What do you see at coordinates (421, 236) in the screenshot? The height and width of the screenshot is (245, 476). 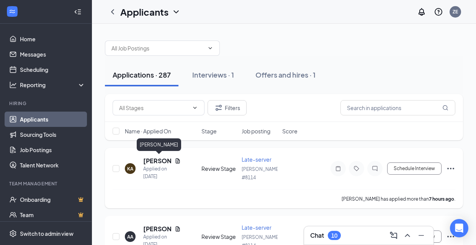 I see `svg: Minimize` at bounding box center [421, 236].